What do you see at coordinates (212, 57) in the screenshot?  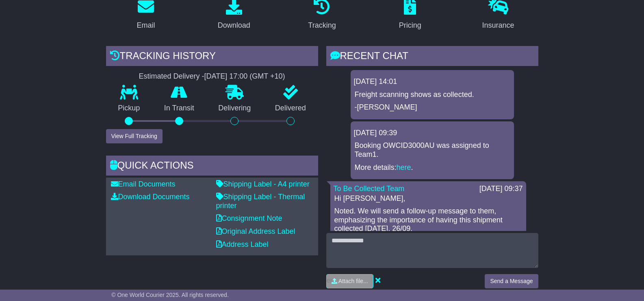 I see `div: Tracking history` at bounding box center [212, 57].